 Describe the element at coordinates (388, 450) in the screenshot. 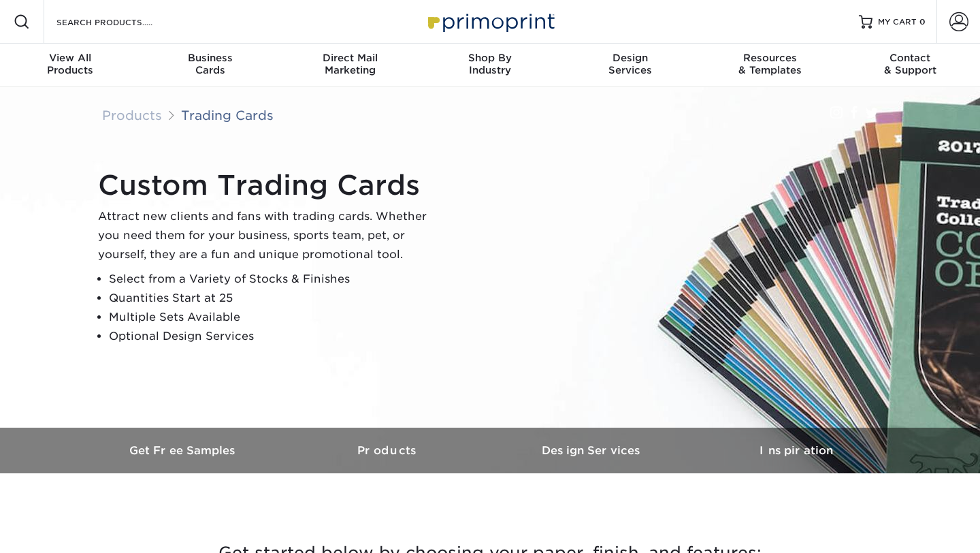

I see `h3: Products` at that location.